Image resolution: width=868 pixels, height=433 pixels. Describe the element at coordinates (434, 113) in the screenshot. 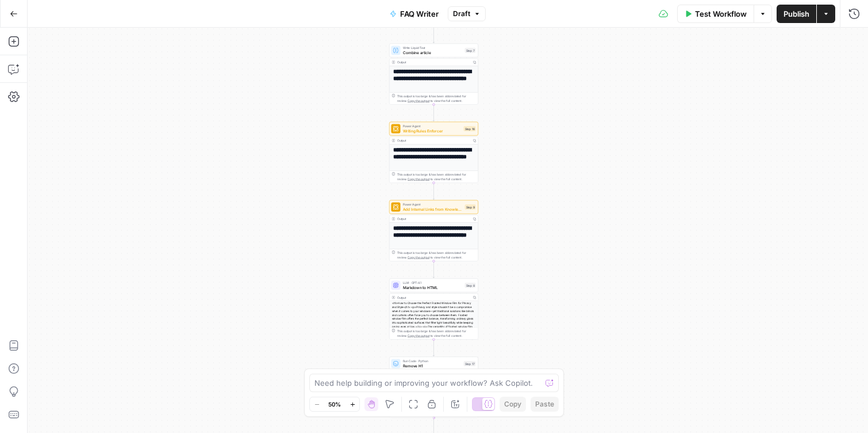

I see `g: Edge from step_7 to step_16` at that location.